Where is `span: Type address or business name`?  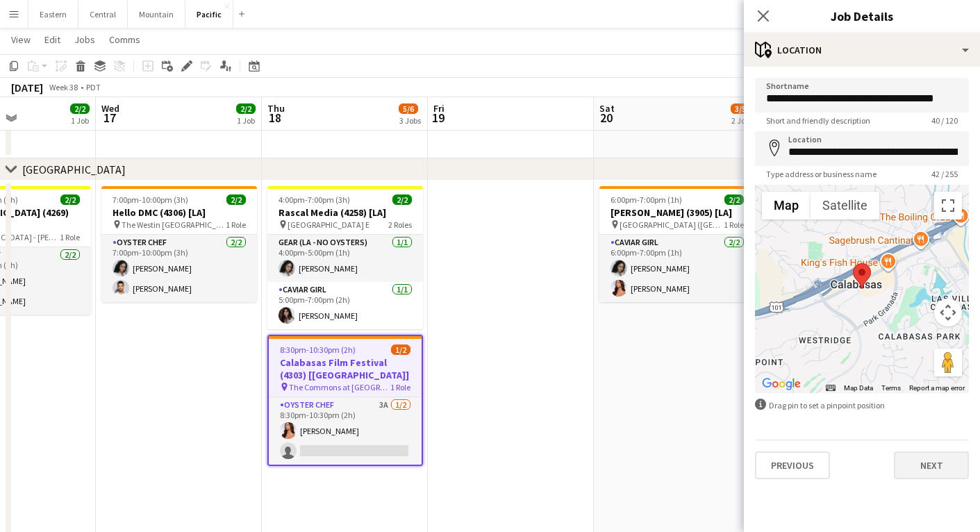
span: Type address or business name is located at coordinates (821, 174).